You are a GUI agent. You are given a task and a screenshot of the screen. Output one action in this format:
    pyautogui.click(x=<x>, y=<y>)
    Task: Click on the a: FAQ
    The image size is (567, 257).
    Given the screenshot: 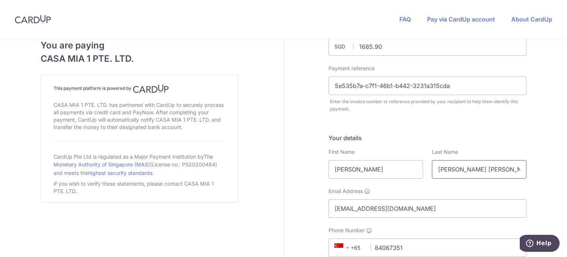 What is the action you would take?
    pyautogui.click(x=405, y=19)
    